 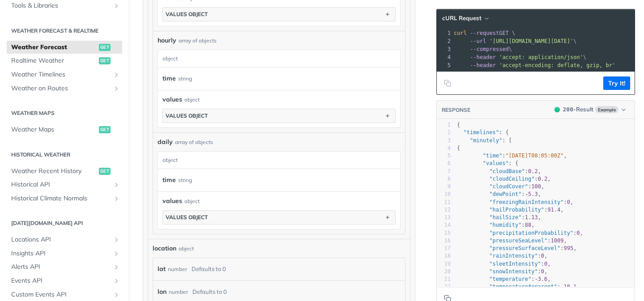 What do you see at coordinates (443, 140) in the screenshot?
I see `div: 3` at bounding box center [443, 140].